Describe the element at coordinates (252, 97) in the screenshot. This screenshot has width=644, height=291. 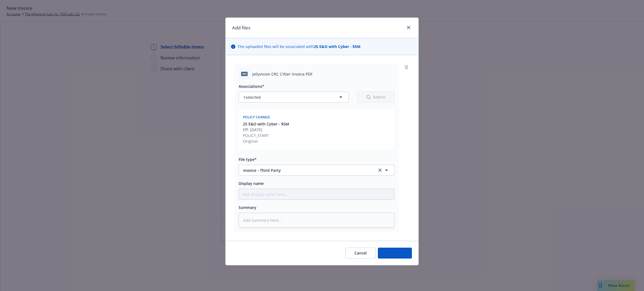
I see `span: 1 selected` at that location.